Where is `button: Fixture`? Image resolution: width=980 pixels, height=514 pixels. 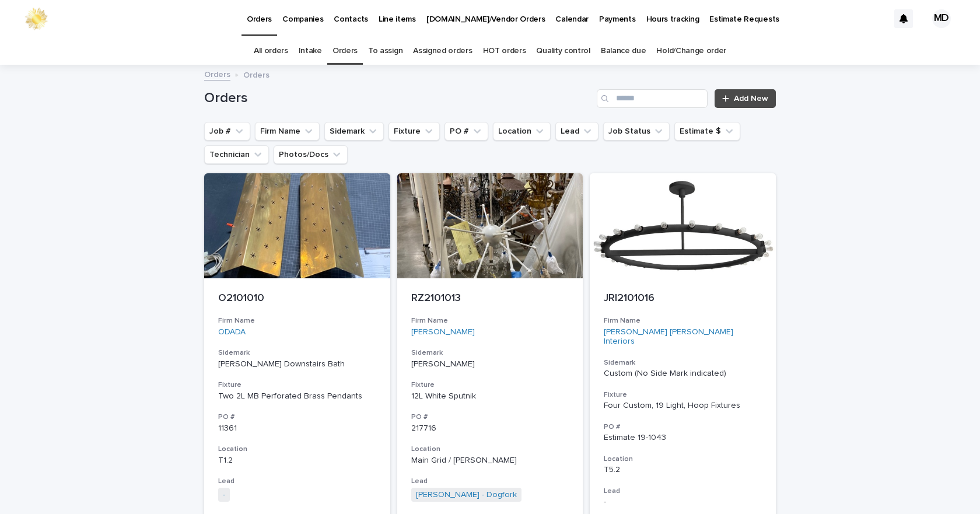 button: Fixture is located at coordinates (414, 132).